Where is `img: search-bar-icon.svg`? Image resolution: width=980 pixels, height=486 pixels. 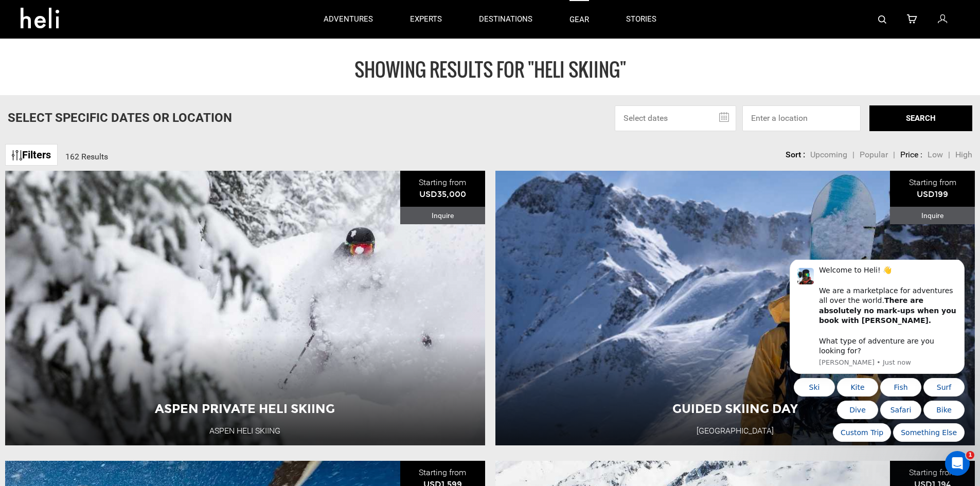
img: search-bar-icon.svg is located at coordinates (882, 19).